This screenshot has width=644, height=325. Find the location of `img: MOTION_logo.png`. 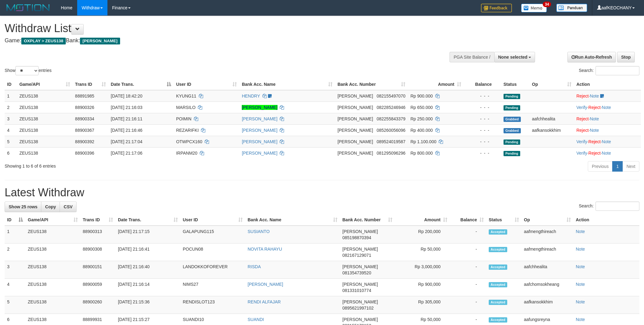

img: MOTION_logo.png is located at coordinates (28, 8).